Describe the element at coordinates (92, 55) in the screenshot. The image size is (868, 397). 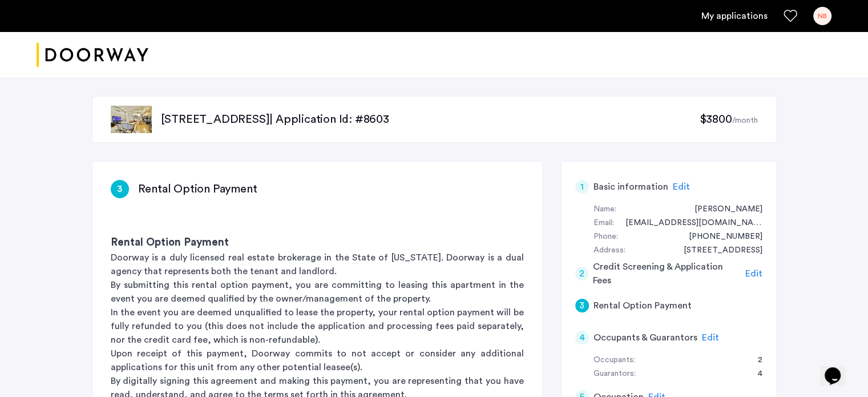
I see `img: logo` at that location.